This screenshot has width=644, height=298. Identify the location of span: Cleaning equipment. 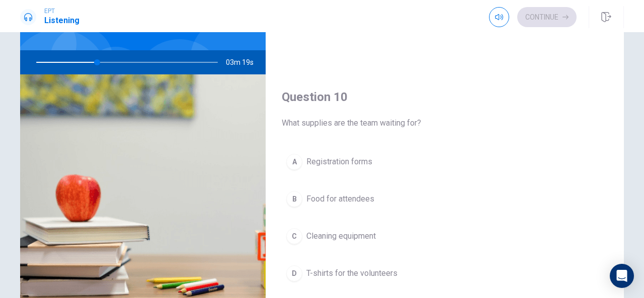
(341, 236).